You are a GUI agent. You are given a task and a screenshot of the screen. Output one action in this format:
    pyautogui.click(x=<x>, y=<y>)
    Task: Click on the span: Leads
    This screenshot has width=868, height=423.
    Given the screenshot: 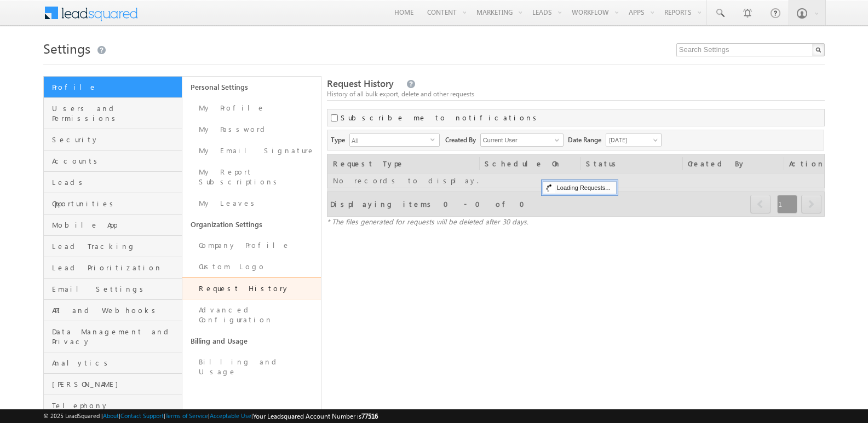 What is the action you would take?
    pyautogui.click(x=116, y=182)
    